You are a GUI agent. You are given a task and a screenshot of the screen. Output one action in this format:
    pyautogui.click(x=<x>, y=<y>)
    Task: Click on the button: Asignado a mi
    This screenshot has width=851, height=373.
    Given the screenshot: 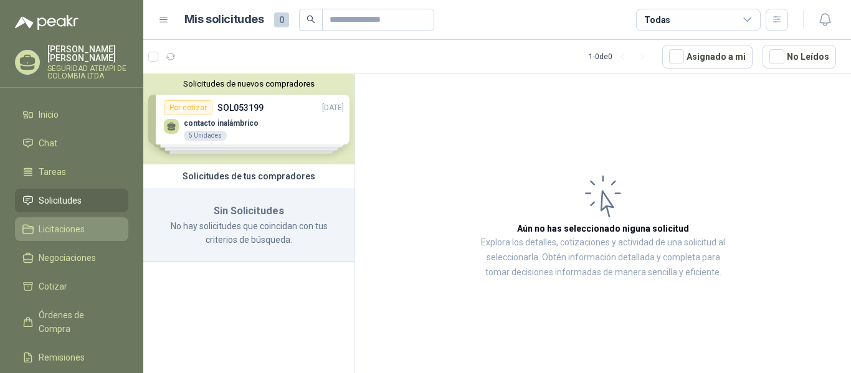 What is the action you would take?
    pyautogui.click(x=707, y=57)
    